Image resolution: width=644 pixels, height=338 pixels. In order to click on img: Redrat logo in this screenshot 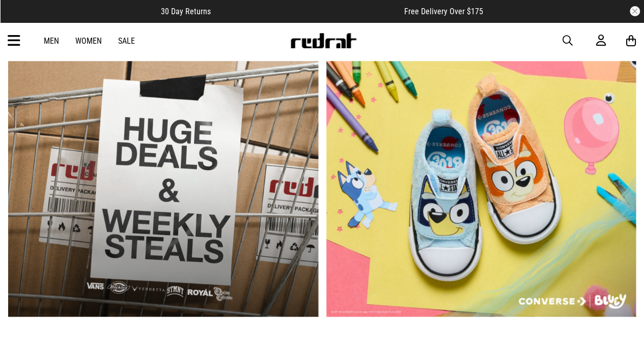, I will do `click(323, 41)`.